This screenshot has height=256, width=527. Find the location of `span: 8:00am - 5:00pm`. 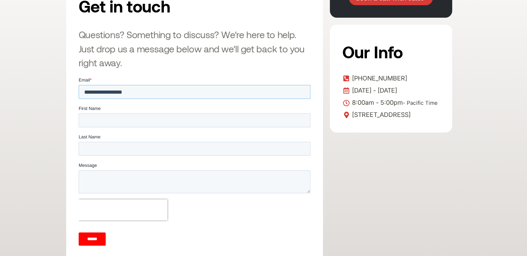

span: 8:00am - 5:00pm is located at coordinates (394, 103).